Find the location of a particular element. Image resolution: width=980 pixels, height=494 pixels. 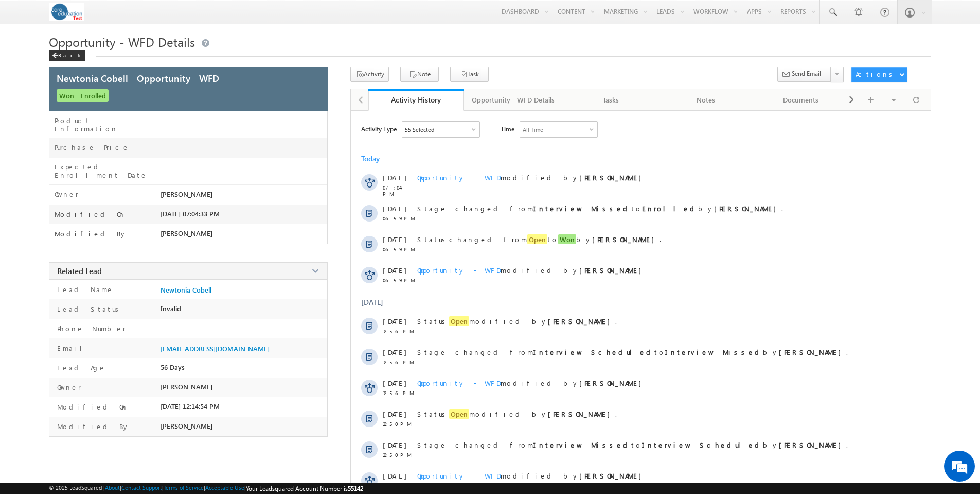

label: Lead Age is located at coordinates (80, 367).